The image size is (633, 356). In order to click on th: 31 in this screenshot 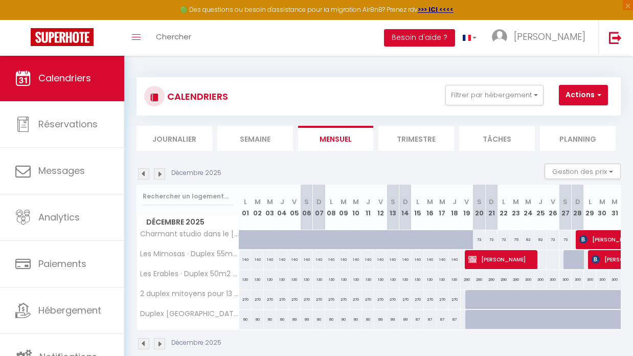, I will do `click(615, 207)`.